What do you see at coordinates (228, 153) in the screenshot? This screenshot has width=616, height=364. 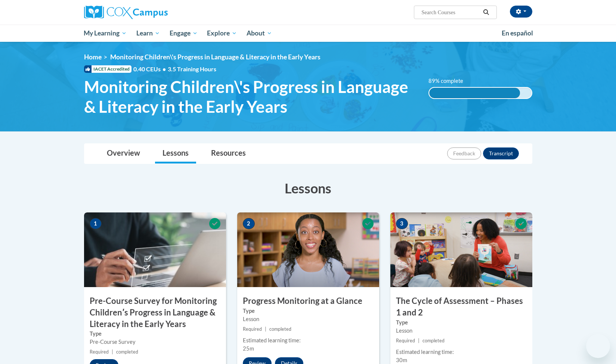 I see `a: Resources` at bounding box center [228, 153].